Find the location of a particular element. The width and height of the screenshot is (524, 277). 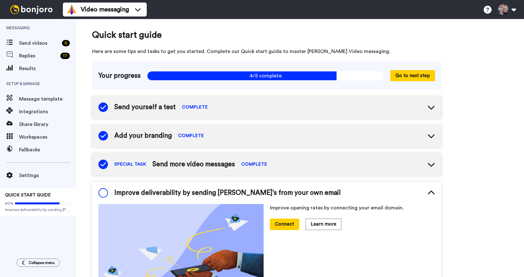

span: Send yourself a test is located at coordinates (145, 107).